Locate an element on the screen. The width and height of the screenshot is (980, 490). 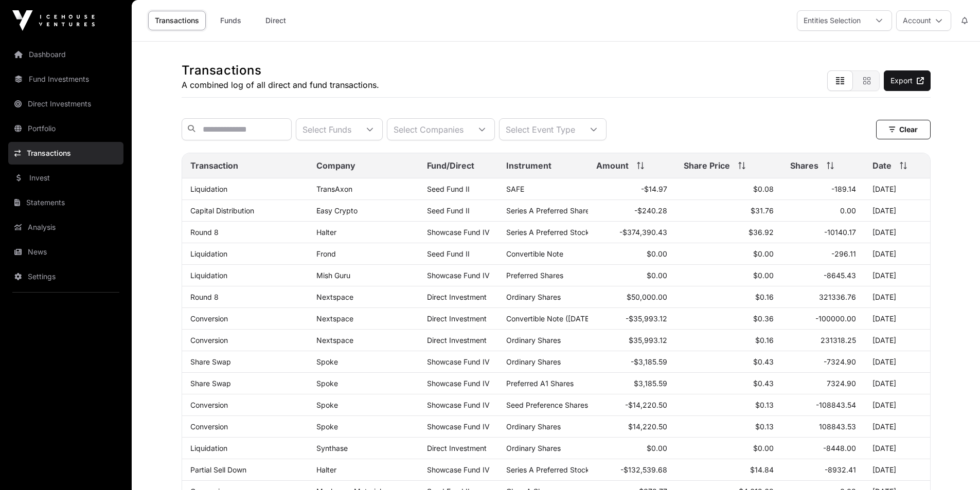
span: -8645.43 is located at coordinates (840, 275).